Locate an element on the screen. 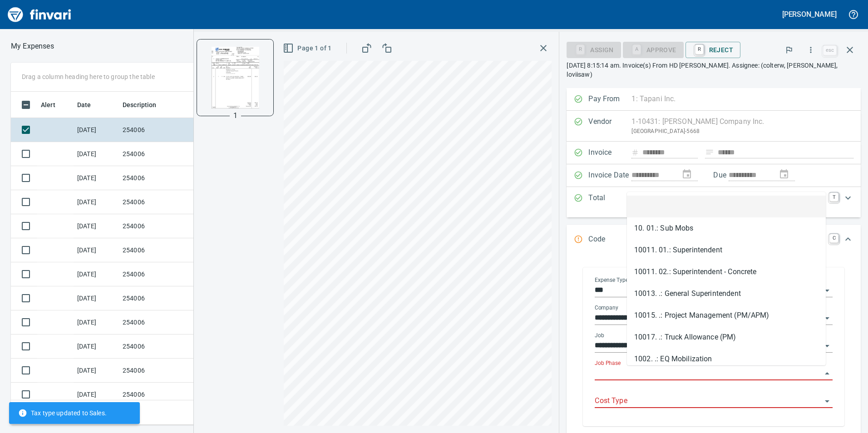  span: Tax type updated to Sales. is located at coordinates (62, 412).